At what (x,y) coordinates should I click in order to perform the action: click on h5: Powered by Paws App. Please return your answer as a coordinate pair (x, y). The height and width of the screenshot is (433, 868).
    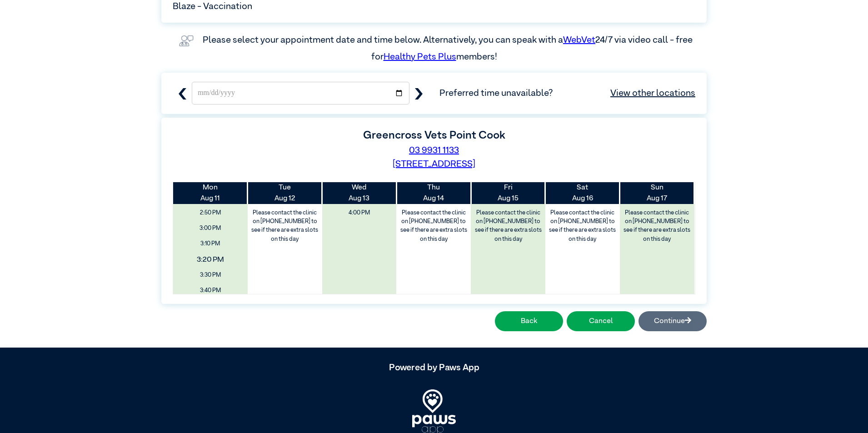
    Looking at the image, I should click on (434, 368).